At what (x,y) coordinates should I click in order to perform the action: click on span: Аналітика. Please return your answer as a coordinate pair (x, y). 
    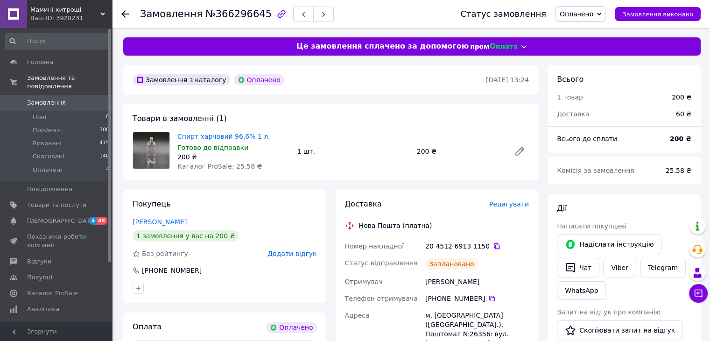
    Looking at the image, I should click on (43, 309).